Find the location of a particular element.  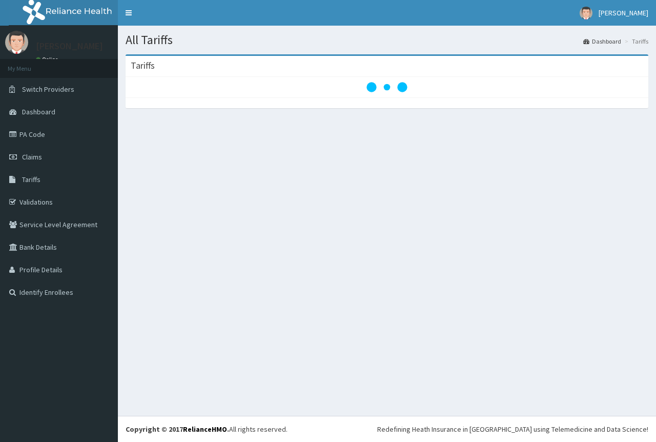

h3: Tariffs is located at coordinates (142, 66).